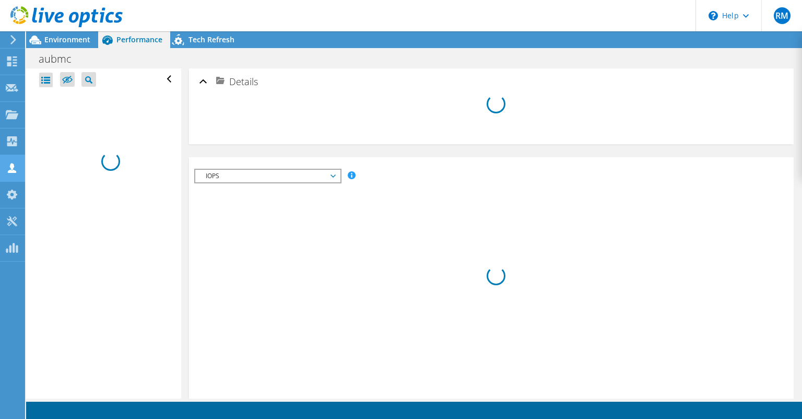 The width and height of the screenshot is (802, 419). I want to click on span: RM, so click(782, 16).